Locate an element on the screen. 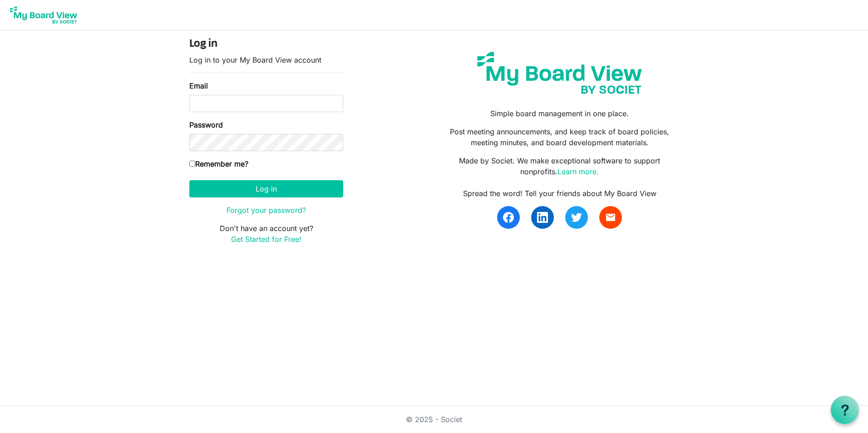 The width and height of the screenshot is (868, 433). p: Log in to your My Board View account is located at coordinates (266, 60).